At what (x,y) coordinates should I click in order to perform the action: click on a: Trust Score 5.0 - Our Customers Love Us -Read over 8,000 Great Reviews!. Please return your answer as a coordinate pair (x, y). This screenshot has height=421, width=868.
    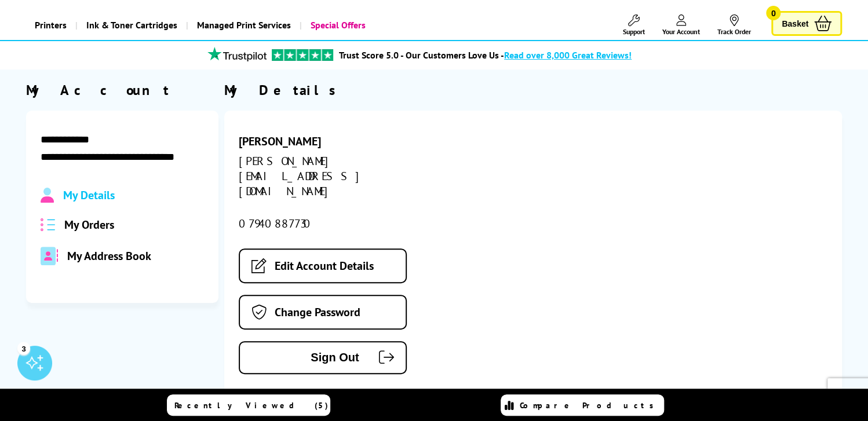
    Looking at the image, I should click on (485, 55).